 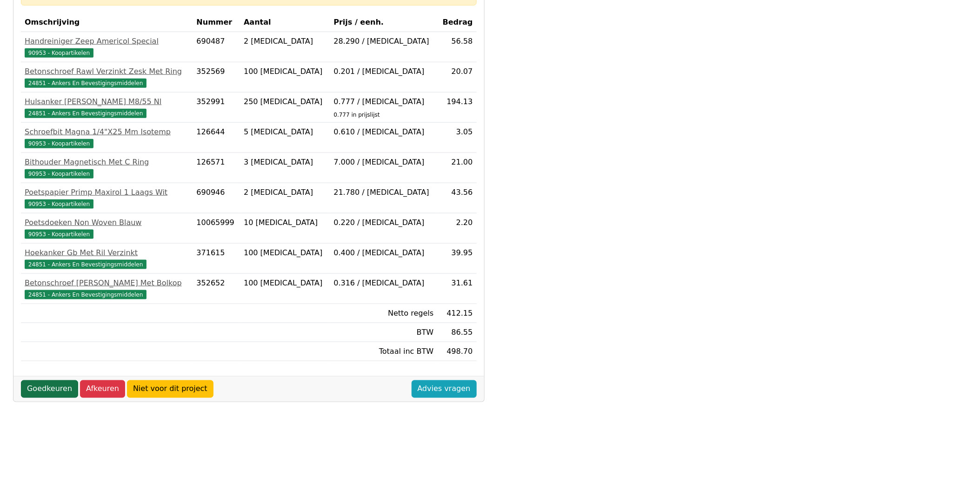 What do you see at coordinates (457, 138) in the screenshot?
I see `td: 3.05` at bounding box center [457, 138].